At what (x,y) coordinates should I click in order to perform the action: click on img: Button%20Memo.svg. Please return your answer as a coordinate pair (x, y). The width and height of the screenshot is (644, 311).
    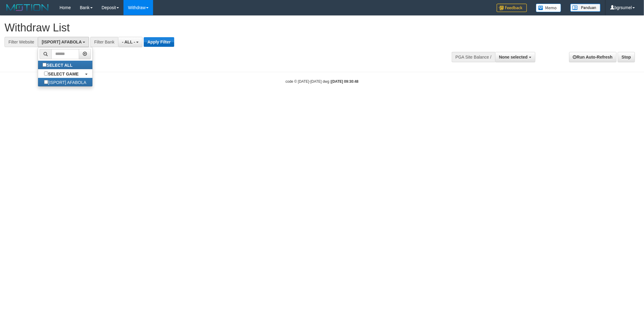
    Looking at the image, I should click on (548, 8).